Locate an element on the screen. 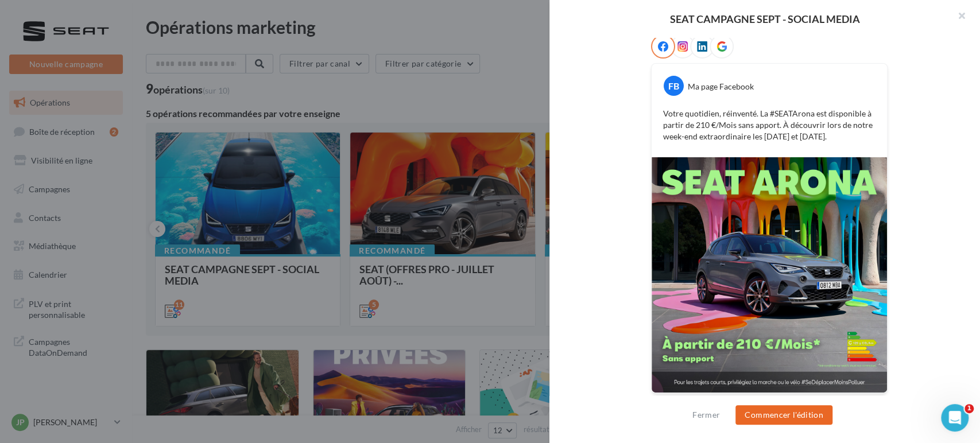 The image size is (980, 443). div: La prévisualisation est non-contractuelle is located at coordinates (769, 401).